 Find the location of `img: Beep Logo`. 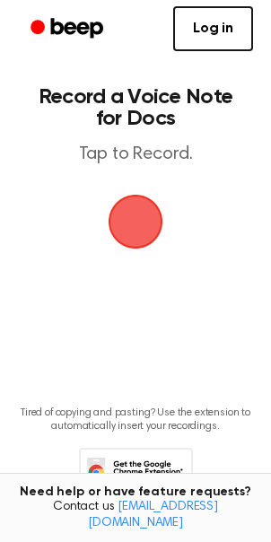

img: Beep Logo is located at coordinates (135, 222).